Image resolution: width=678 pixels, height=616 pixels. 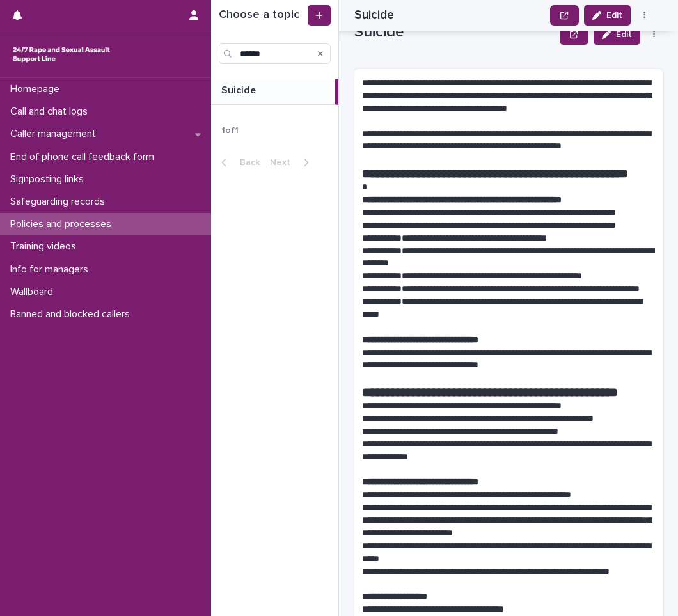 What do you see at coordinates (49, 179) in the screenshot?
I see `p: Signposting links` at bounding box center [49, 179].